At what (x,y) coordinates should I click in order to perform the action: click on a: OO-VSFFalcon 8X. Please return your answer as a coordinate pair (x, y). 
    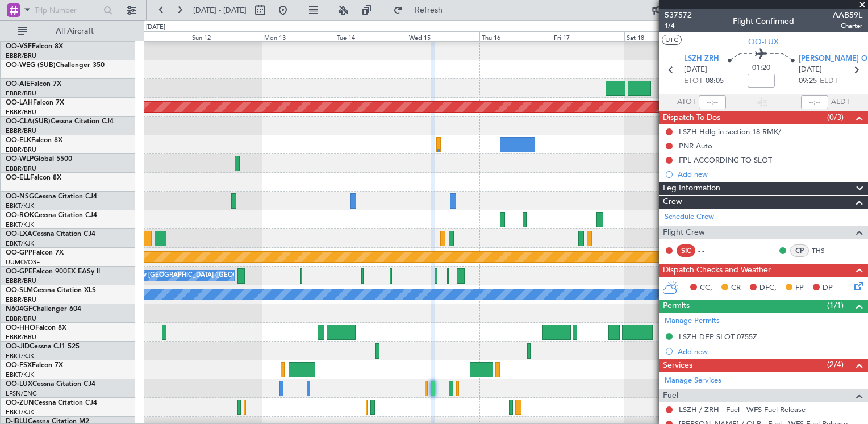
    Looking at the image, I should click on (34, 46).